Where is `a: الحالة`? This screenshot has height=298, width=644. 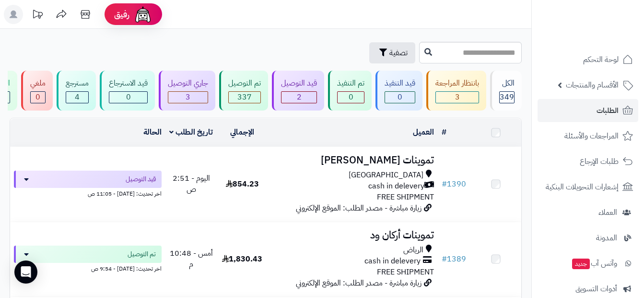 a: الحالة is located at coordinates (152, 132).